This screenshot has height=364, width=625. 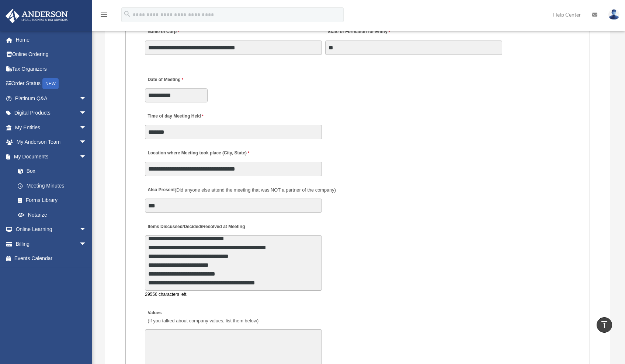 I want to click on a: Platinum Q&Aarrow_drop_down, so click(x=51, y=98).